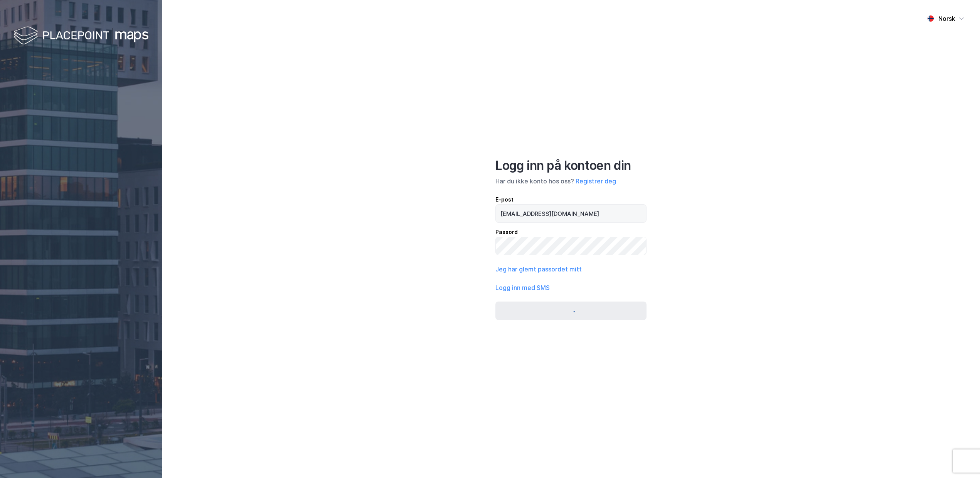  Describe the element at coordinates (571, 166) in the screenshot. I see `div: Logg inn på kontoen din` at that location.